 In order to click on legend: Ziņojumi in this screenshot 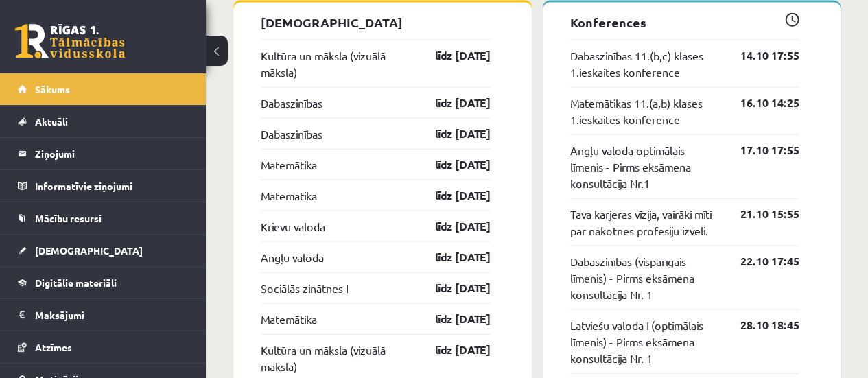, I will do `click(112, 154)`.